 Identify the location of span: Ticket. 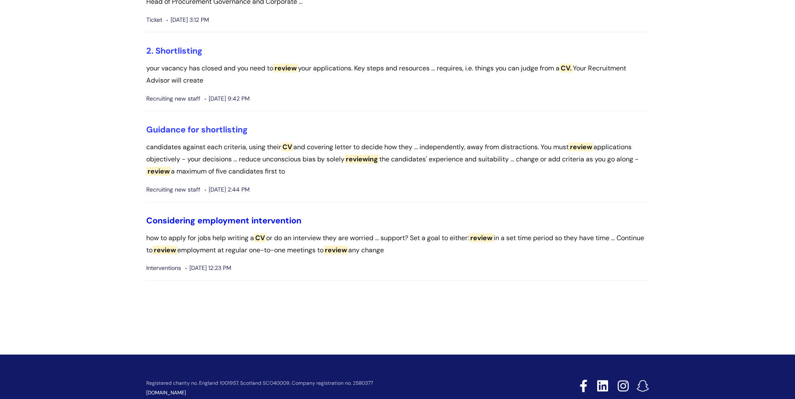
(154, 20).